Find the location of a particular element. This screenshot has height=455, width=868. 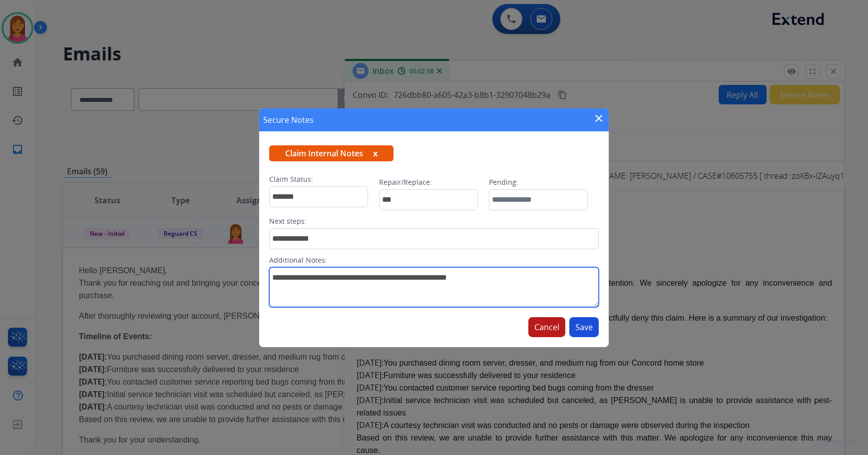

h1: Secure Notes is located at coordinates (288, 120).